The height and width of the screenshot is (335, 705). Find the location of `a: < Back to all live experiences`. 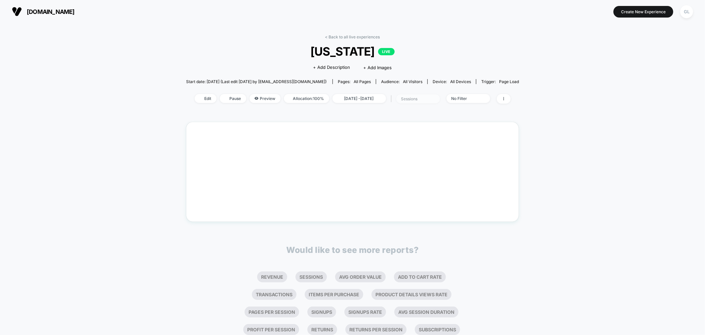

a: < Back to all live experiences is located at coordinates (353, 37).